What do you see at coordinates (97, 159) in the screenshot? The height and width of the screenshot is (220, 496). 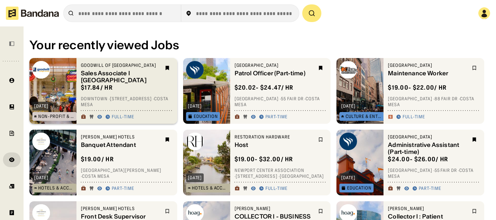 I see `div: $ 19.00 / hr` at bounding box center [97, 159].